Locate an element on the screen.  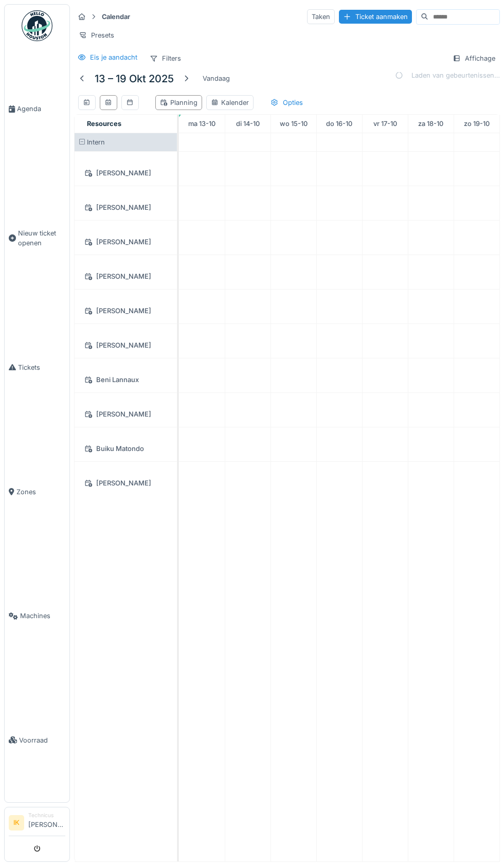
div: Opties is located at coordinates (287, 103).